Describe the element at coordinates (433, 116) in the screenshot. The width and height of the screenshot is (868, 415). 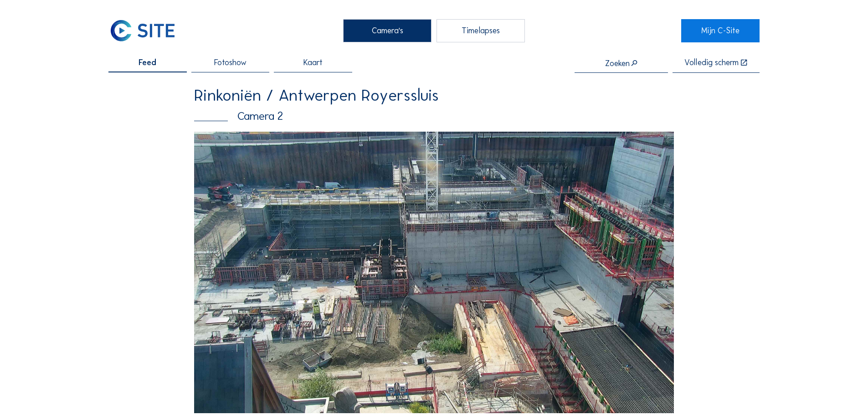
I see `div: Camera 2` at that location.